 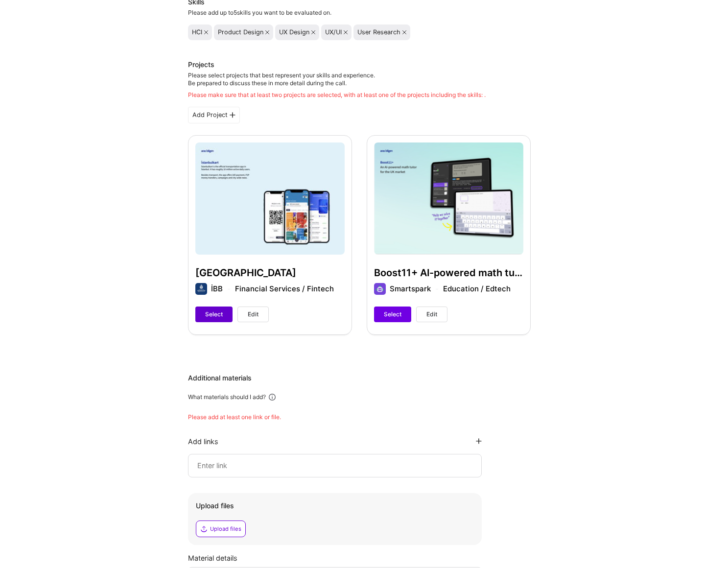 I want to click on div: Product Design, so click(x=240, y=32).